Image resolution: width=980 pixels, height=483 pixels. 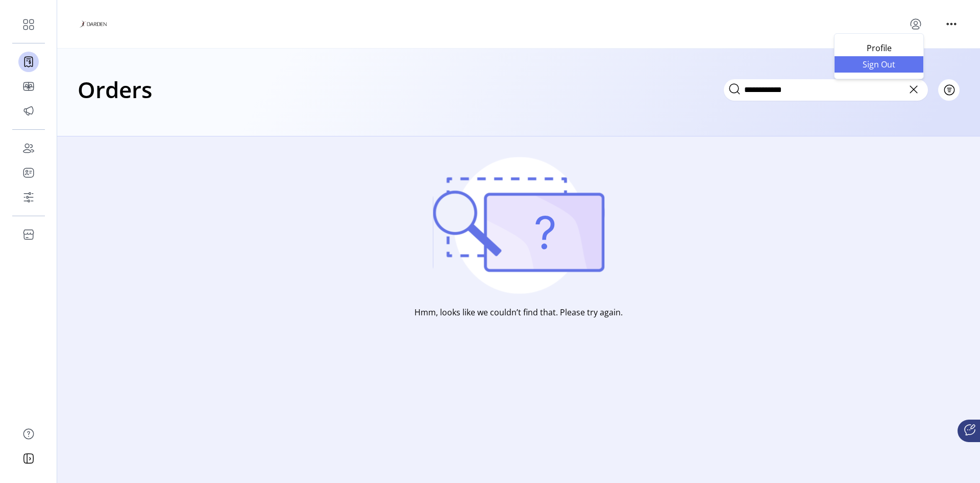 What do you see at coordinates (879, 65) in the screenshot?
I see `li: Sign Out` at bounding box center [879, 65].